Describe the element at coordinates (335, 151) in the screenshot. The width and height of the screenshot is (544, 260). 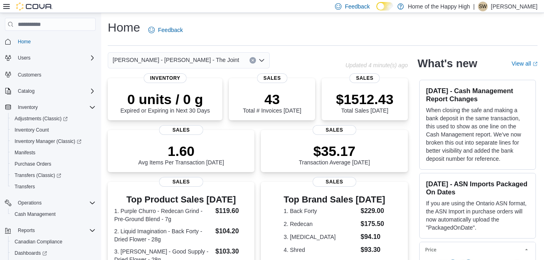
I see `p: $35.17` at that location.